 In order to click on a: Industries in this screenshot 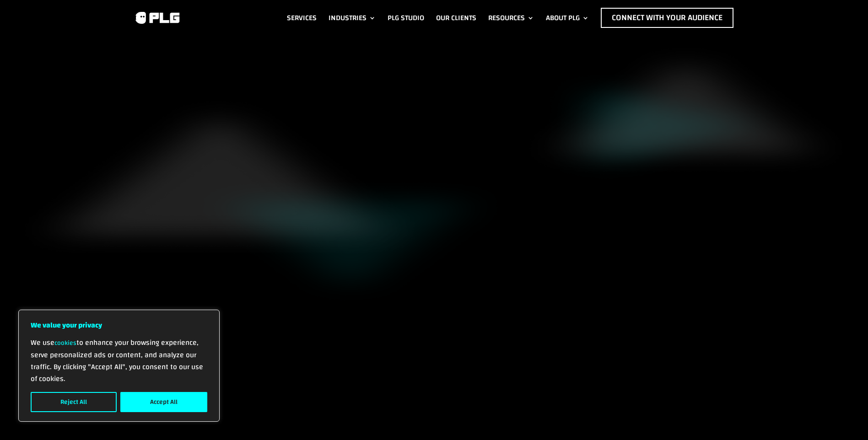, I will do `click(352, 18)`.